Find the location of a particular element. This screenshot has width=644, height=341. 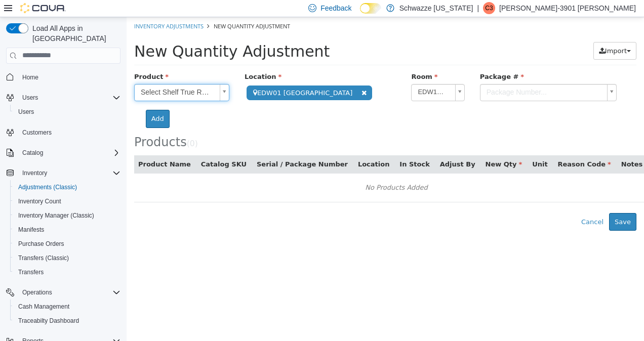

button: Notes is located at coordinates (507, 147).